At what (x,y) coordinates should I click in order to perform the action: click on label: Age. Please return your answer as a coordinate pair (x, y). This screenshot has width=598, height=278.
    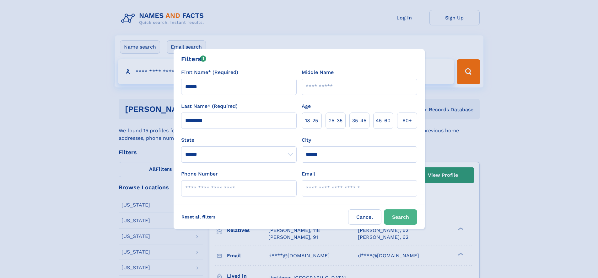
    Looking at the image, I should click on (306, 106).